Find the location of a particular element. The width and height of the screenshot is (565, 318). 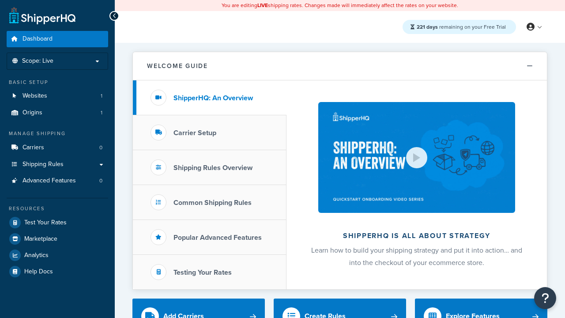

button: Welcome Guide is located at coordinates (340, 66).